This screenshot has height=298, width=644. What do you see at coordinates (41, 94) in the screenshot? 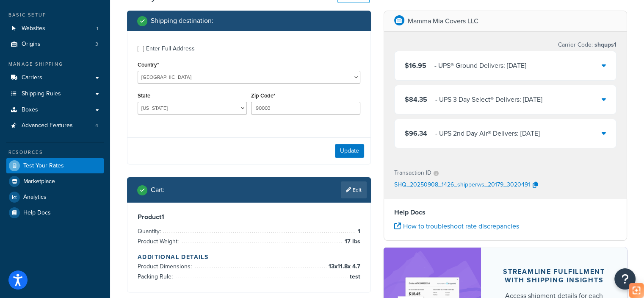
I see `span: Shipping Rules` at bounding box center [41, 94].